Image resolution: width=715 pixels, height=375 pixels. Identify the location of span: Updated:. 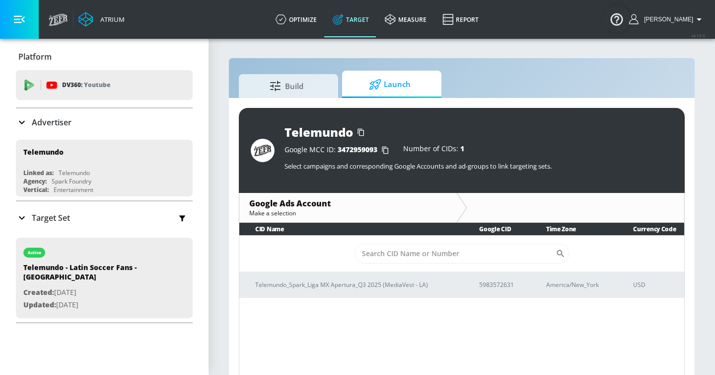
(40, 304).